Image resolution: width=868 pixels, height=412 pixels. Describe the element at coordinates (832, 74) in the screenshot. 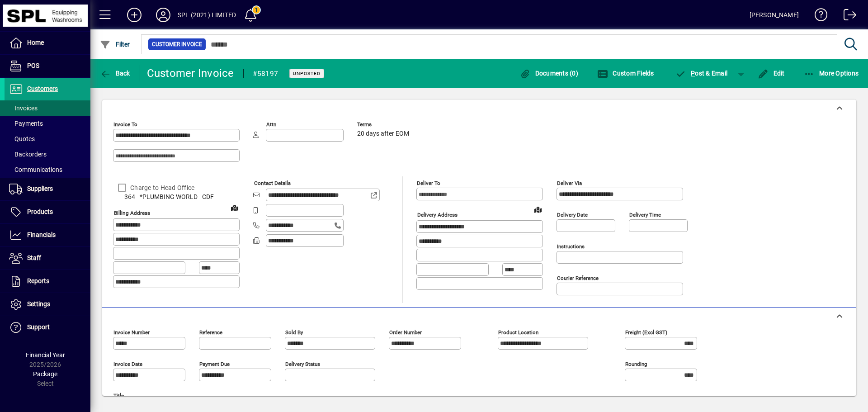

I see `button: More Options` at that location.